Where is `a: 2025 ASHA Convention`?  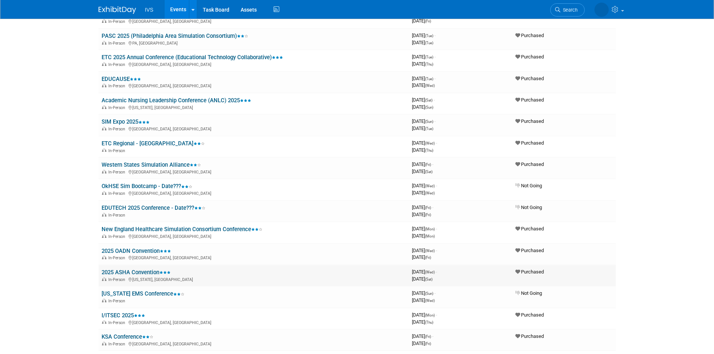 a: 2025 ASHA Convention is located at coordinates (136, 272).